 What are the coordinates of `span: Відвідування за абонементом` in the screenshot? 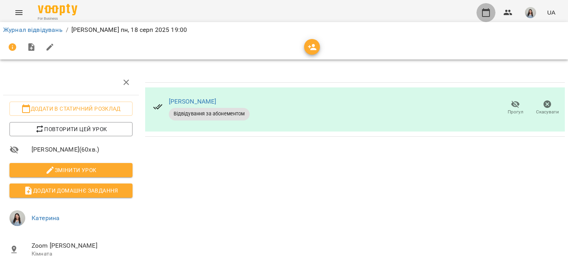 It's located at (209, 114).